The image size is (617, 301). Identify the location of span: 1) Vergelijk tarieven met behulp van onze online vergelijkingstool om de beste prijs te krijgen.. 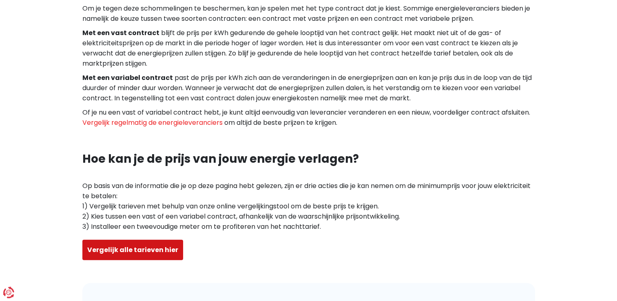
(308, 206).